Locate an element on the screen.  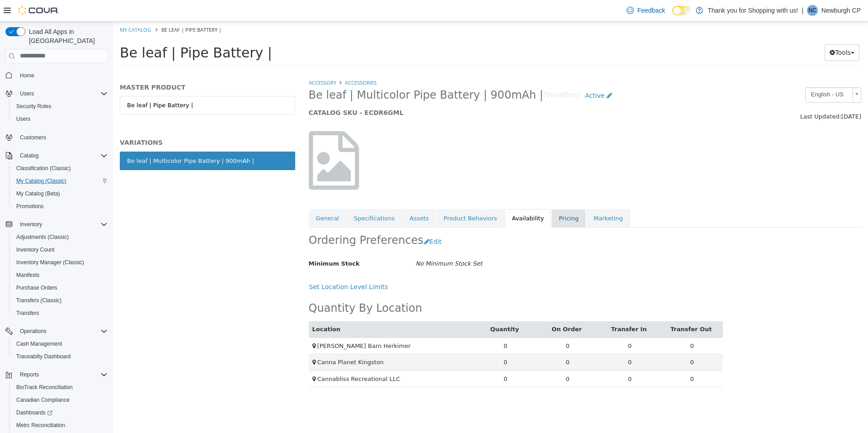
a: Manifests is located at coordinates (28, 275).